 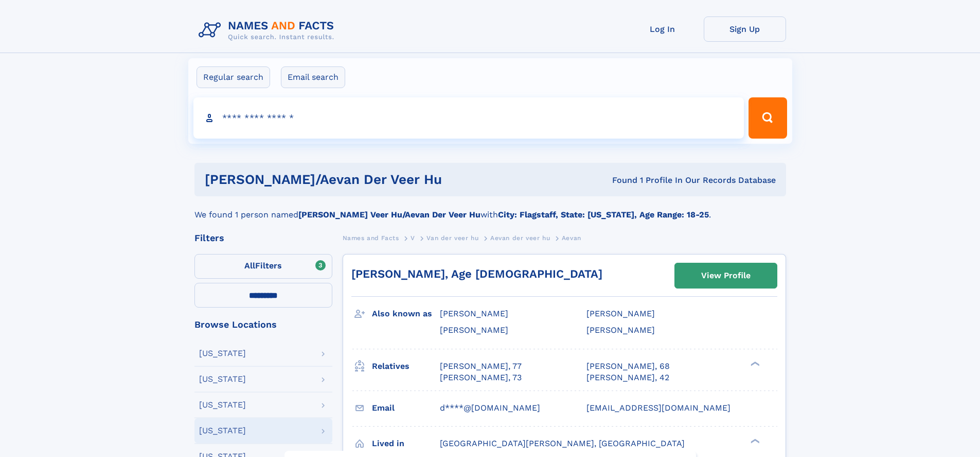 What do you see at coordinates (406, 443) in the screenshot?
I see `h3: Lived in` at bounding box center [406, 443].